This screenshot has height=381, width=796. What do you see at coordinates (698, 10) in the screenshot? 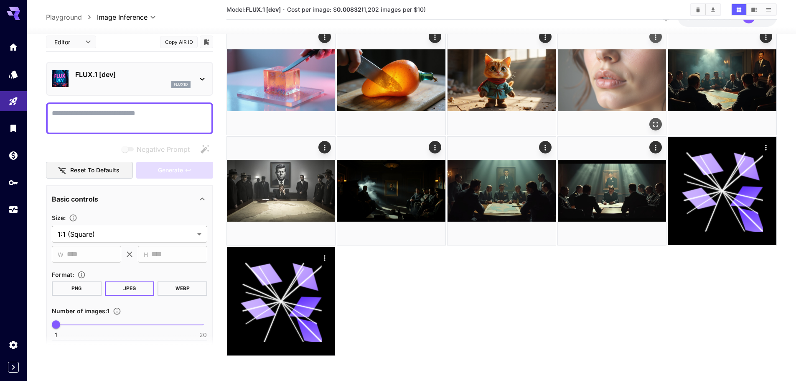
I see `button: Clear Images` at bounding box center [698, 10].